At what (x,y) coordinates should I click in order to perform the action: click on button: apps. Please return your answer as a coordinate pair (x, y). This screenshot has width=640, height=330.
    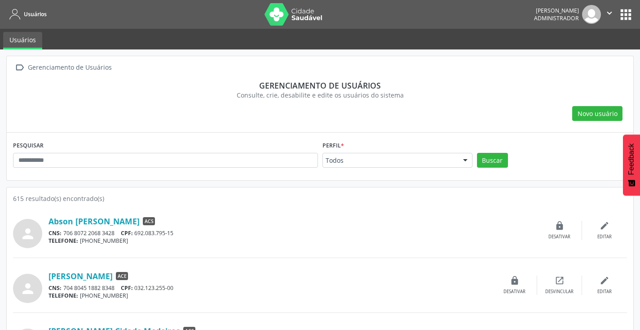
    Looking at the image, I should click on (626, 14).